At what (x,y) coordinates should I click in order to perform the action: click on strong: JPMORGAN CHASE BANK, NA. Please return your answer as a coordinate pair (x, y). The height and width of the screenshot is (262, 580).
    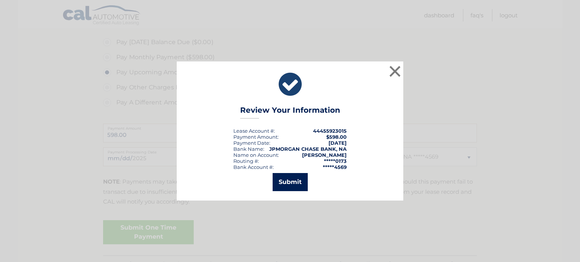
    Looking at the image, I should click on (308, 149).